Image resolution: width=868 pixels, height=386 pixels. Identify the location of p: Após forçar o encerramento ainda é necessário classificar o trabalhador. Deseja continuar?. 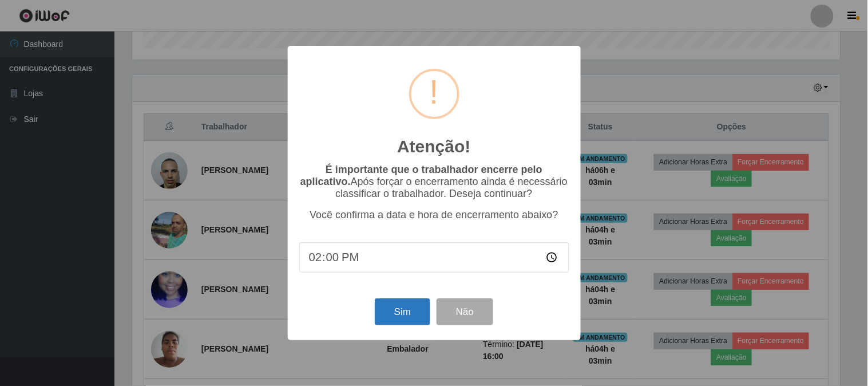
(434, 181).